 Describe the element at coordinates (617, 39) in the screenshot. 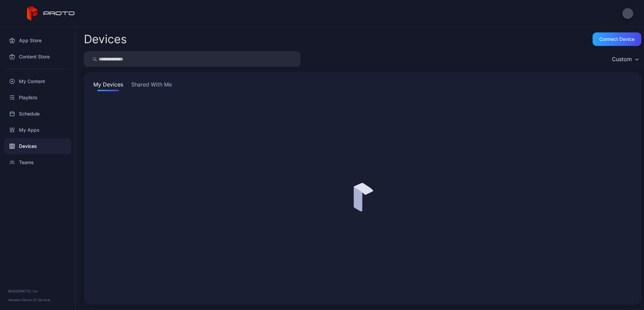

I see `div: Connect device` at that location.